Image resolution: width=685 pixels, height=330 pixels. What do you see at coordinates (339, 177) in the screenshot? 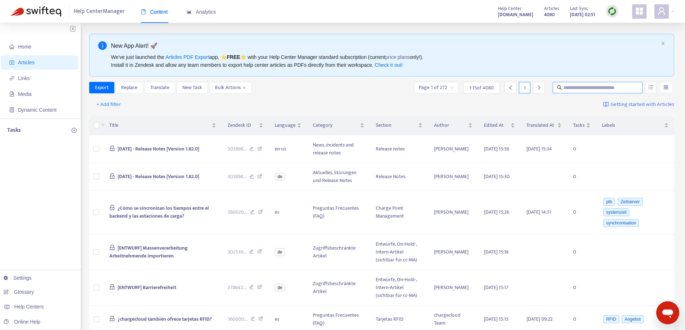
I see `td: Aktuelles, Störungen und Release Notes` at bounding box center [339, 177].